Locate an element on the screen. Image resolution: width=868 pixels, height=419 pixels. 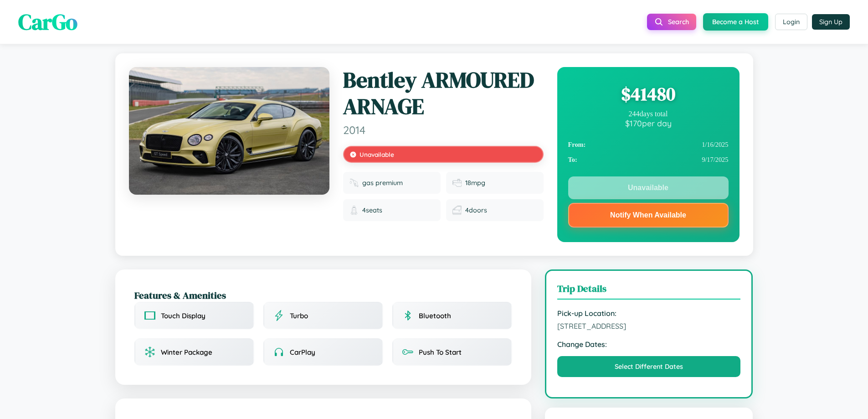
button: Select Different Dates is located at coordinates (648, 367).